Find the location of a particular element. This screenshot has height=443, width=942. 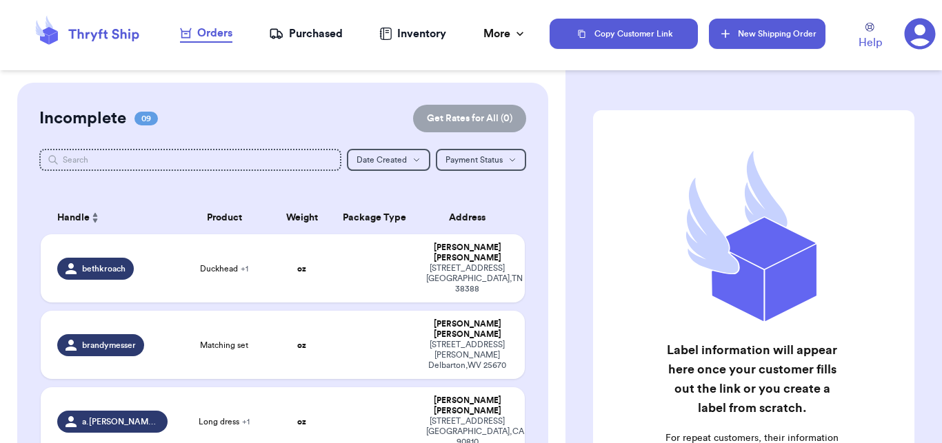

div: Purchased is located at coordinates (305, 34).